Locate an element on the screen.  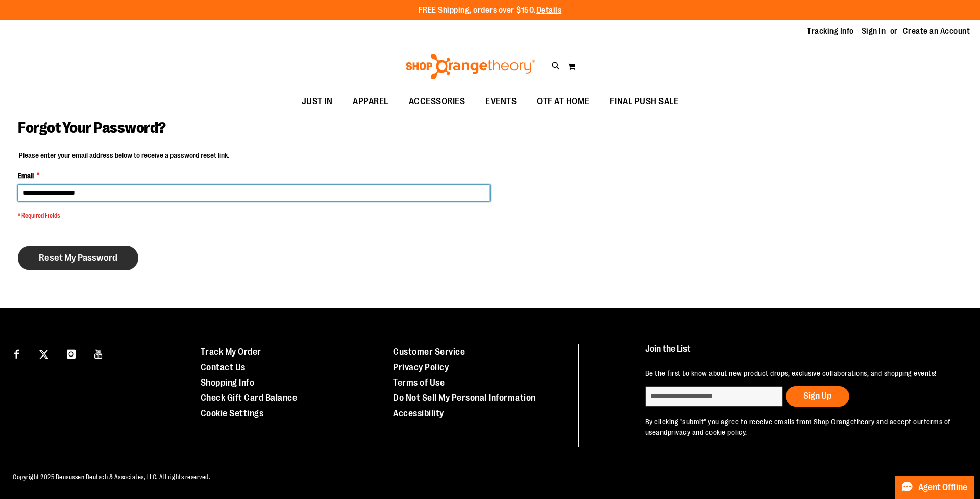
span: Copyright 2025 Bensussen Deutsch & Associates, LLC. All rights reserved. is located at coordinates (112, 477).